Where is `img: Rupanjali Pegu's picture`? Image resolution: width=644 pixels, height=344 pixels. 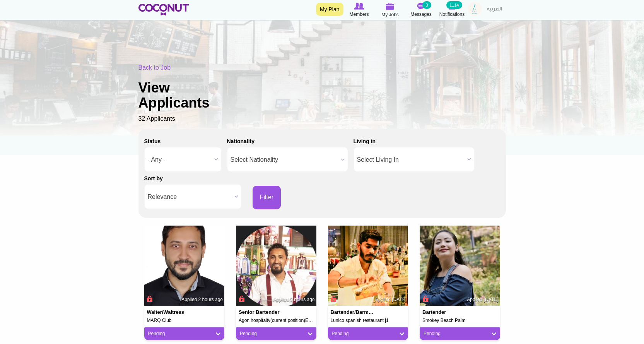
img: Rupanjali Pegu's picture is located at coordinates (460, 266).